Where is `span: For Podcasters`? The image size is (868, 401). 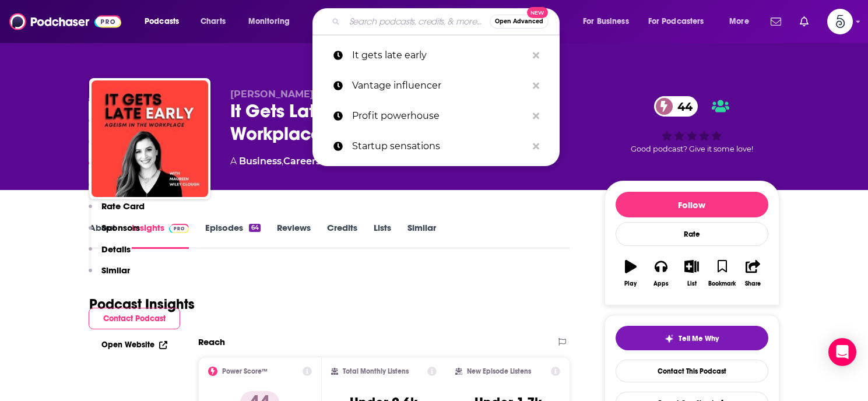 span: For Podcasters is located at coordinates (676, 22).